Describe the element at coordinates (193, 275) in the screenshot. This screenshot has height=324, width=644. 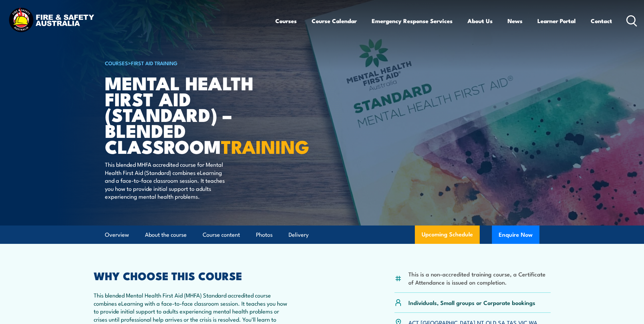
I see `h2: WHY CHOOSE THIS COURSE` at that location.